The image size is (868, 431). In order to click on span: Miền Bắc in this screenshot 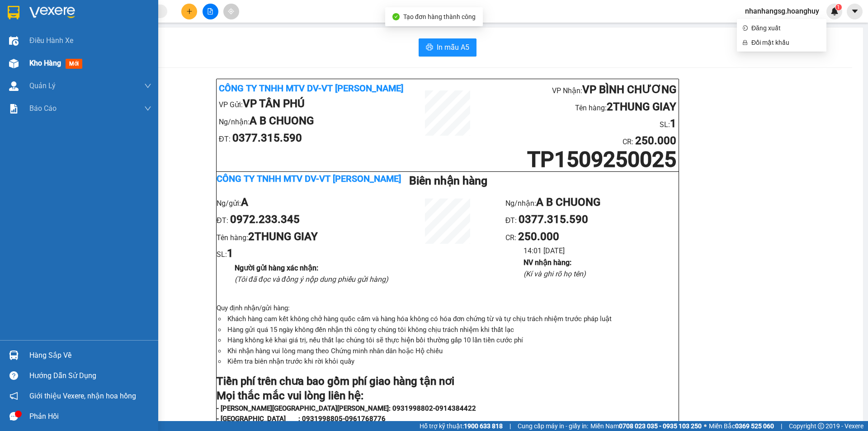, I will do `click(741, 426)`.